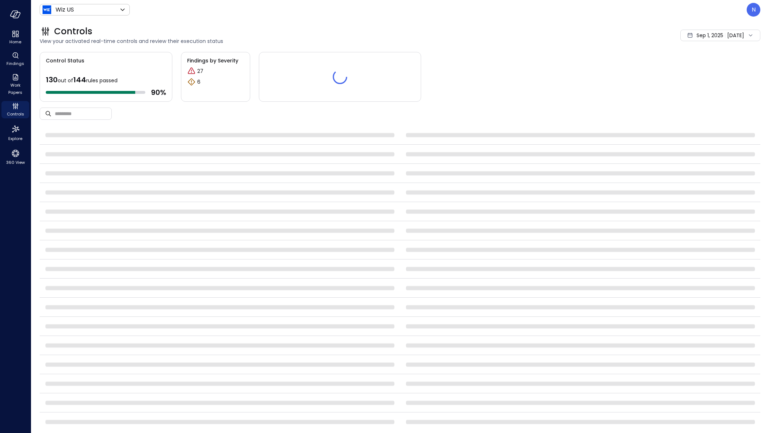 The image size is (769, 433). What do you see at coordinates (15, 84) in the screenshot?
I see `div: Work Papers` at bounding box center [15, 84].